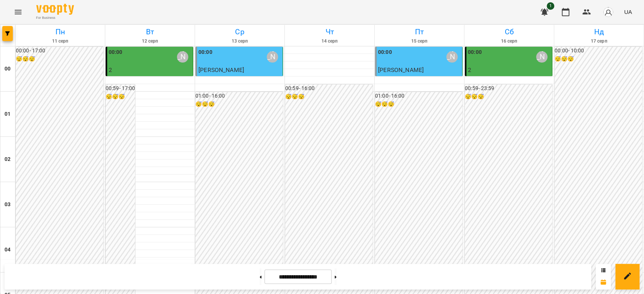 The image size is (644, 294). What do you see at coordinates (8, 114) in the screenshot?
I see `h6: 01` at bounding box center [8, 114].